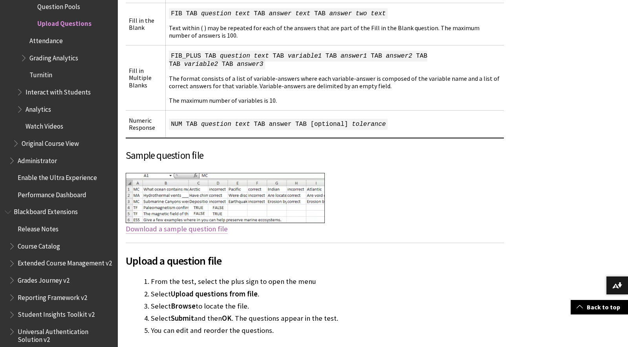 This screenshot has height=347, width=628. I want to click on span: answer1, so click(353, 56).